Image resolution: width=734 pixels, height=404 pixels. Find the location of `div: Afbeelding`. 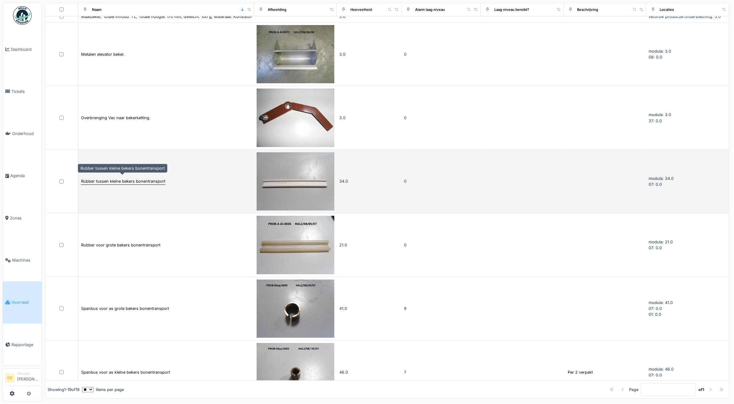

div: Afbeelding is located at coordinates (277, 9).